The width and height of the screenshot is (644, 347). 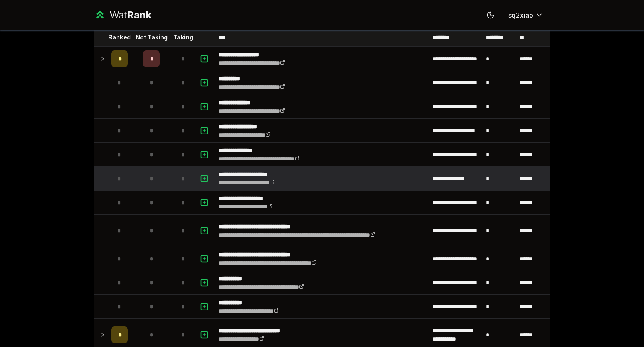 I want to click on a: WatRank, so click(x=122, y=15).